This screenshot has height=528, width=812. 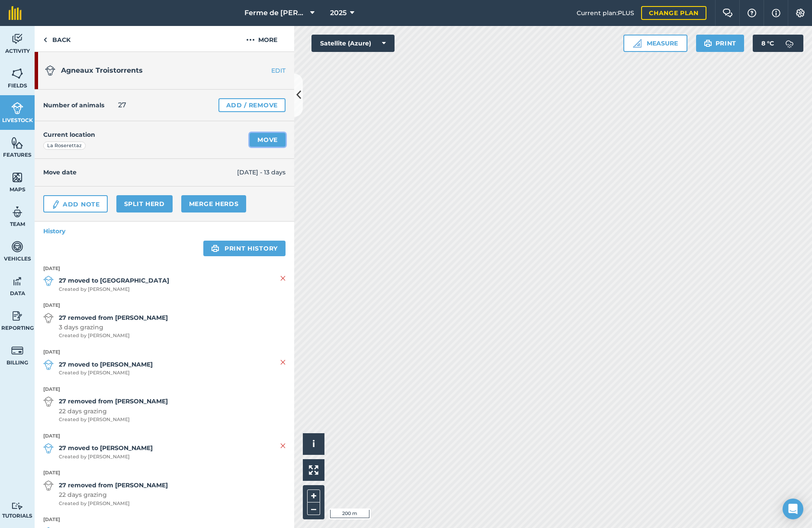 What do you see at coordinates (114, 327) in the screenshot?
I see `span: 3 days grazing` at bounding box center [114, 327].